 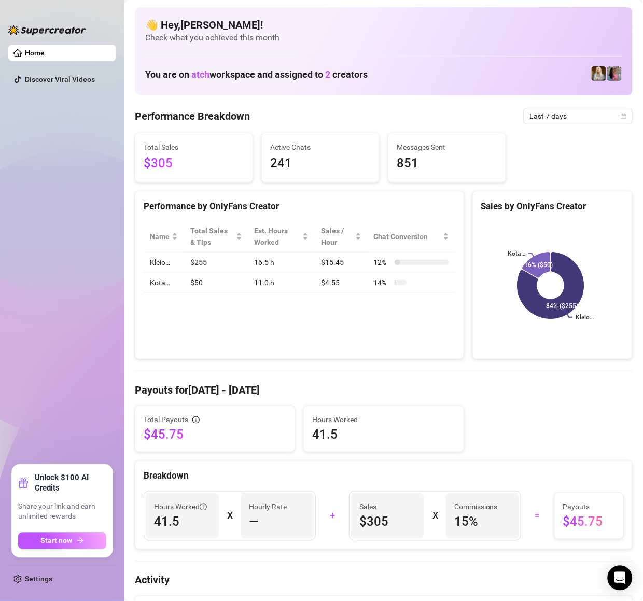 What do you see at coordinates (382, 262) in the screenshot?
I see `span: 12 %` at bounding box center [382, 262].